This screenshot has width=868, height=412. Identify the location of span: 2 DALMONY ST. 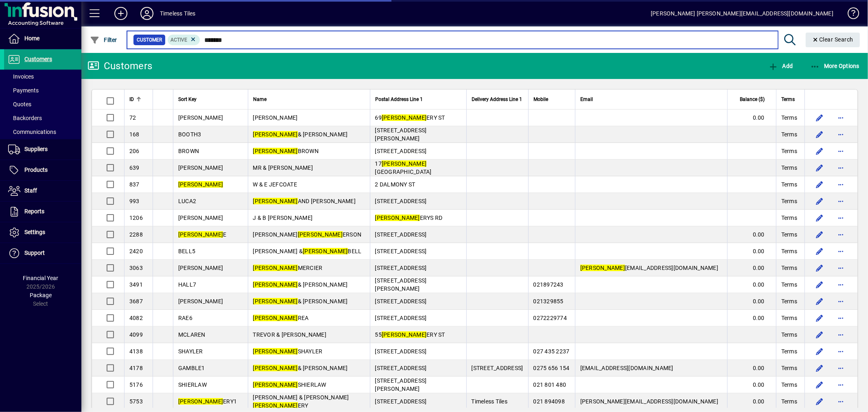
(395, 185).